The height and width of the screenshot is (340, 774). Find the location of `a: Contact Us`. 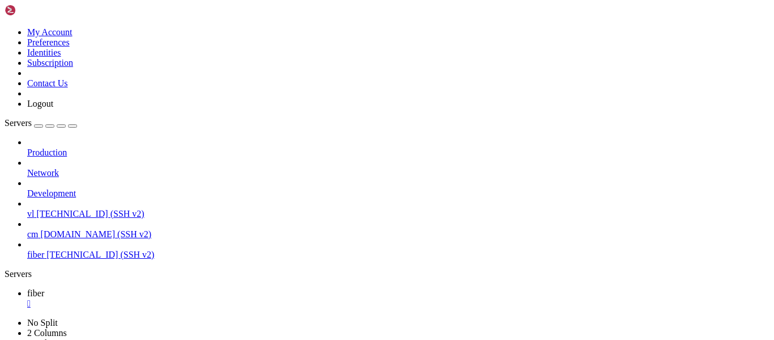

a: Contact Us is located at coordinates (48, 83).